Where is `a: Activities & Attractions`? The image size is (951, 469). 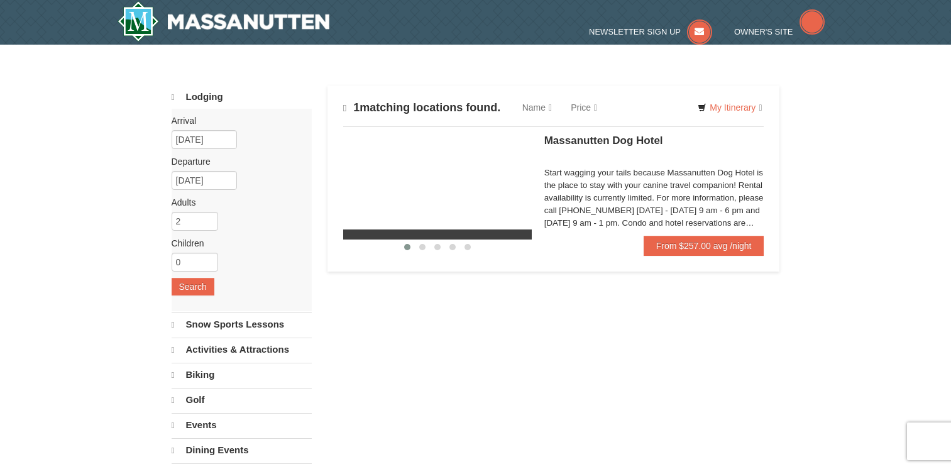
a: Activities & Attractions is located at coordinates (241, 350).